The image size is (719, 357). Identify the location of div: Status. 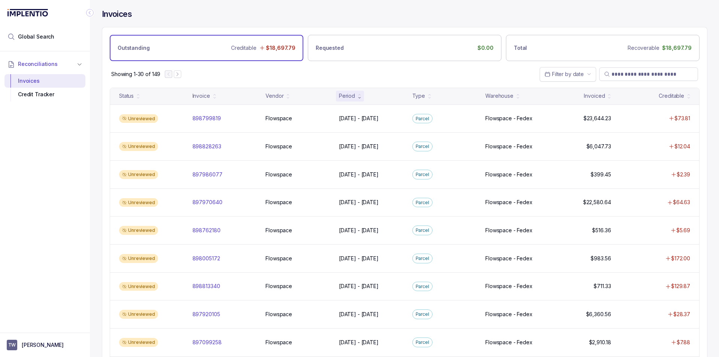
(126, 96).